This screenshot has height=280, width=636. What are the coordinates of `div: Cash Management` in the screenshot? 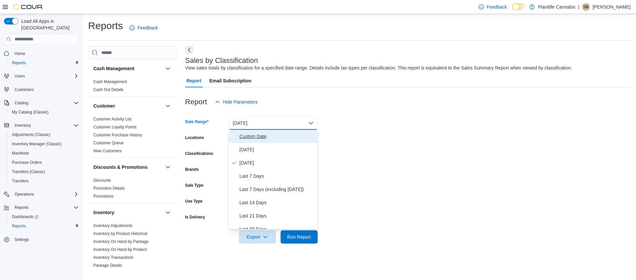 It's located at (132, 87).